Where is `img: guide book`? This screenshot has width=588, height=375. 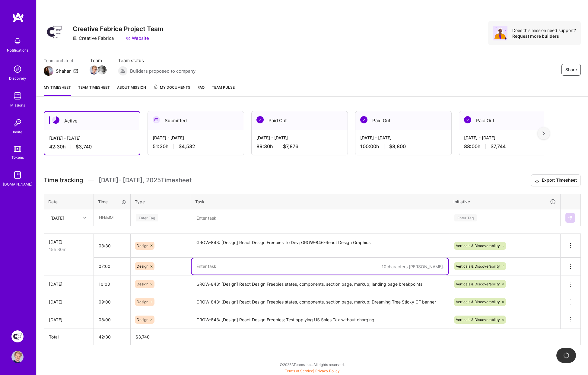 img: guide book is located at coordinates (18, 175).